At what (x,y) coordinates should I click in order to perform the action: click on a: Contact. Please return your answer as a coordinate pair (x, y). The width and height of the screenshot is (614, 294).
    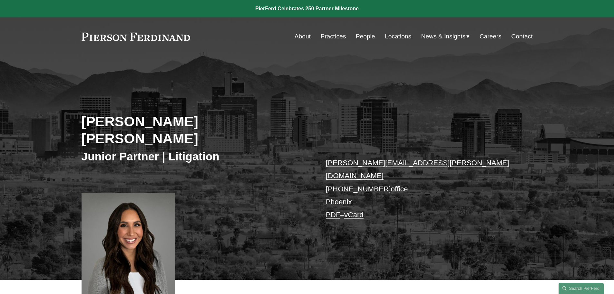
    Looking at the image, I should click on (522, 36).